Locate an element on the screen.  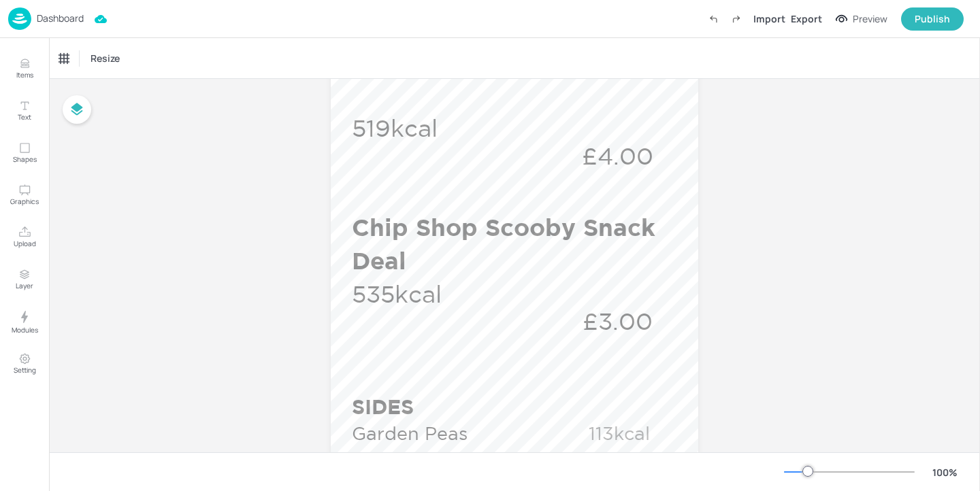
span: 519kcal is located at coordinates (395, 128).